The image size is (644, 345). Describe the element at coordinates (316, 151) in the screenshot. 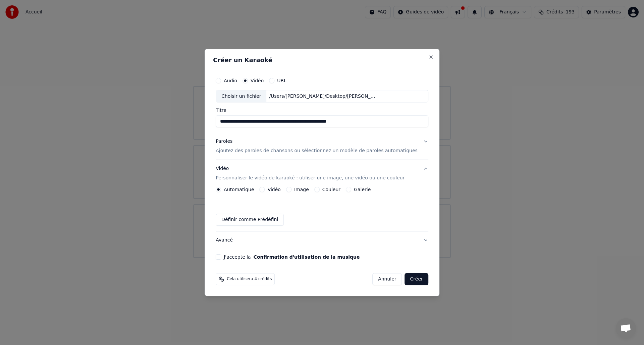

I see `p: Ajoutez des paroles de chansons ou sélectionnez un modèle de paroles automatiques` at that location.